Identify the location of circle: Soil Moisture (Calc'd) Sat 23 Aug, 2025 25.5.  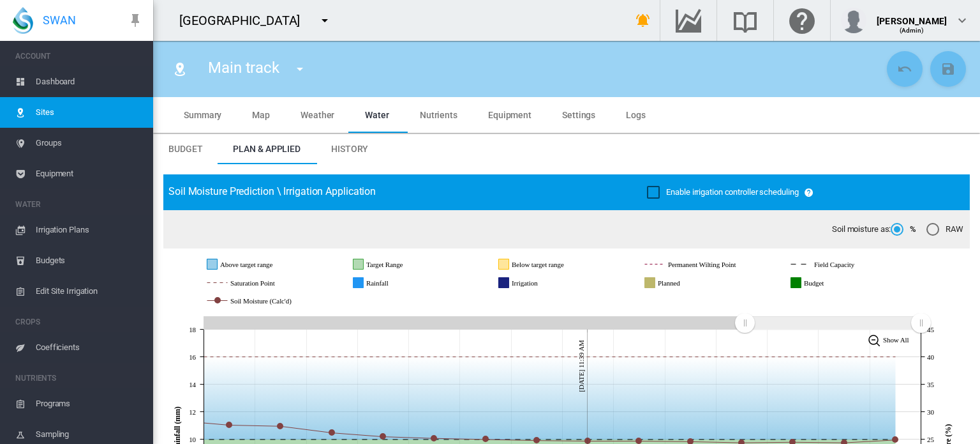
(383, 436).